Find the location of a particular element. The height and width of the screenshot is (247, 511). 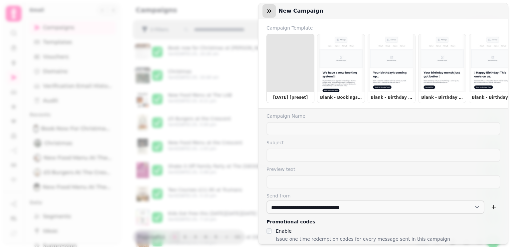

p: Blank - Birthday This Month is located at coordinates (442, 97).